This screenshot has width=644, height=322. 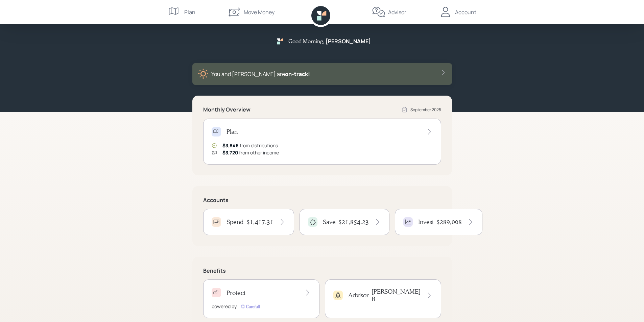 I want to click on span: $3,720, so click(x=230, y=152).